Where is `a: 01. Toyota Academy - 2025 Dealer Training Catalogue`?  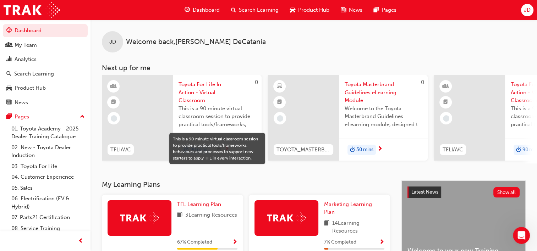
a: 01. Toyota Academy - 2025 Dealer Training Catalogue is located at coordinates (48, 133).